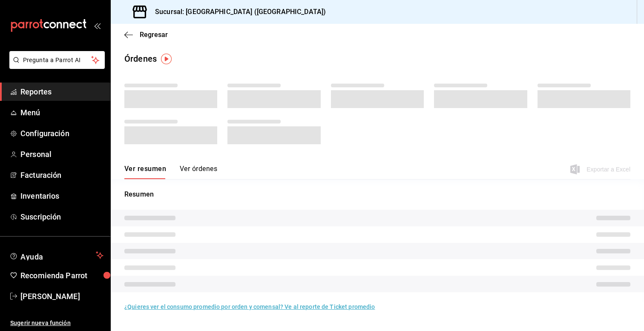 The image size is (644, 331). What do you see at coordinates (62, 154) in the screenshot?
I see `span: Personal` at bounding box center [62, 154].